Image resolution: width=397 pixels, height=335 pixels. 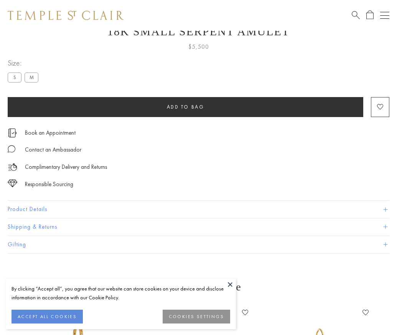 What do you see at coordinates (199, 31) in the screenshot?
I see `h1: 18K Small Serpent Amulet` at bounding box center [199, 31].